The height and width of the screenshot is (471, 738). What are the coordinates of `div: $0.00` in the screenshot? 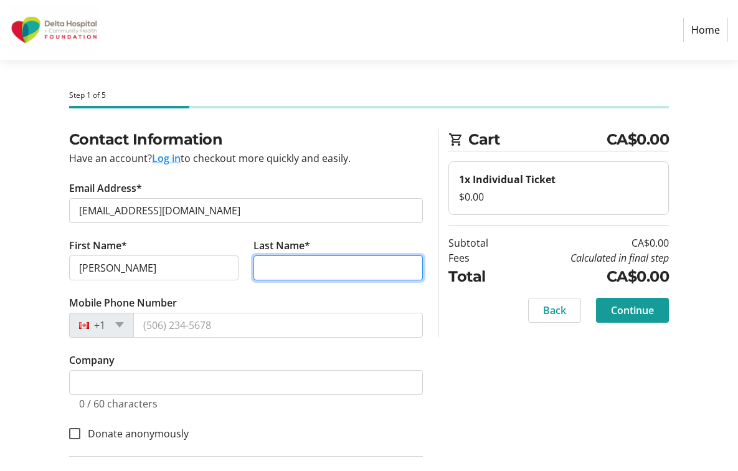 It's located at (558, 197).